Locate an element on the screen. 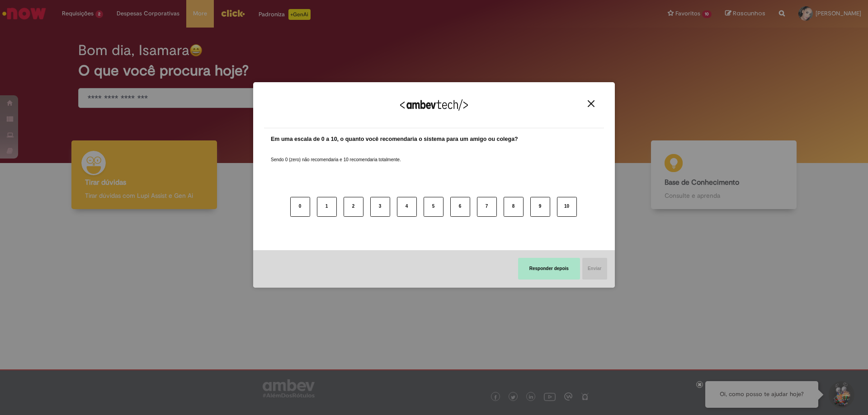  button: 8 is located at coordinates (514, 207).